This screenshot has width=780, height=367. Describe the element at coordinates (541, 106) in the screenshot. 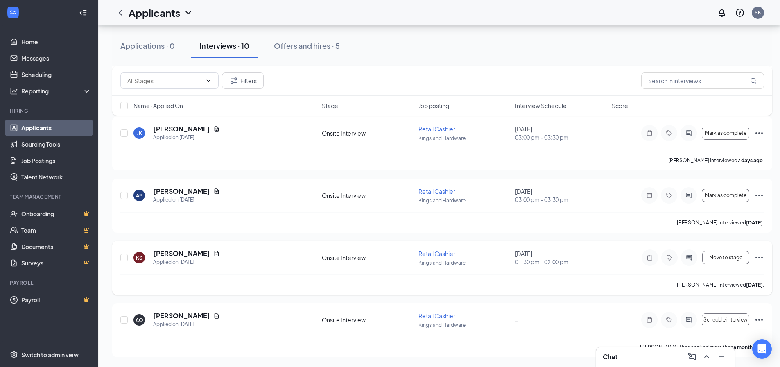

I see `span: Interview Schedule` at that location.